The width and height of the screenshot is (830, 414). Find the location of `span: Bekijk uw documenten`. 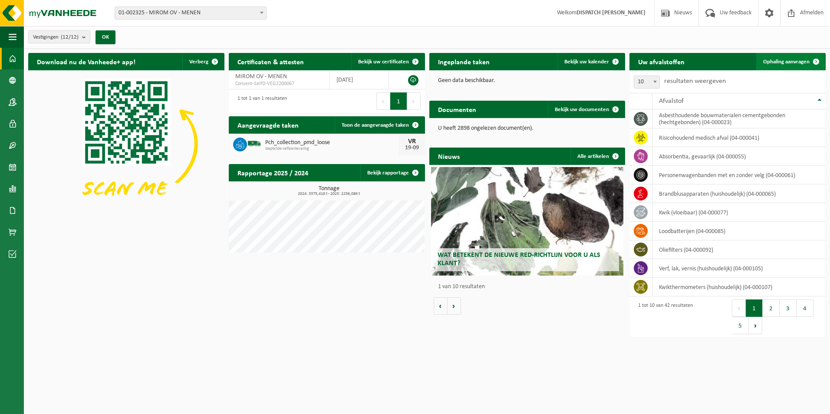

span: Bekijk uw documenten is located at coordinates (582, 109).